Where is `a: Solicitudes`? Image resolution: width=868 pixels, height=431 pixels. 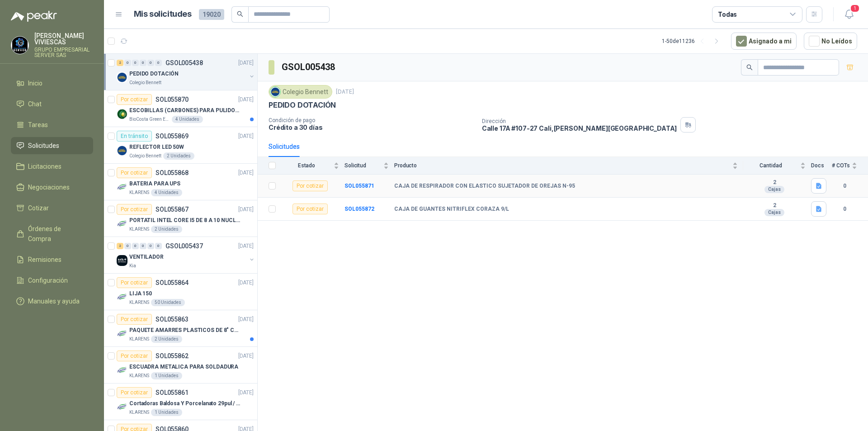
a: Solicitudes is located at coordinates (52, 146).